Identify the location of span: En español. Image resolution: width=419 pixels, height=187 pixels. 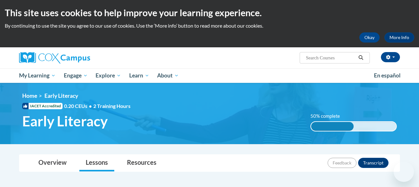
(388, 75).